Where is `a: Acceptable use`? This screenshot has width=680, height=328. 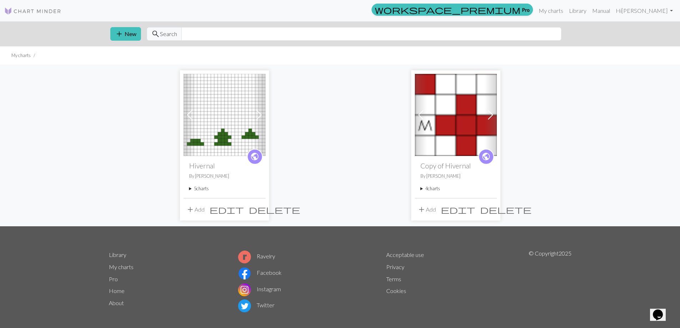
a: Acceptable use is located at coordinates (405, 254).